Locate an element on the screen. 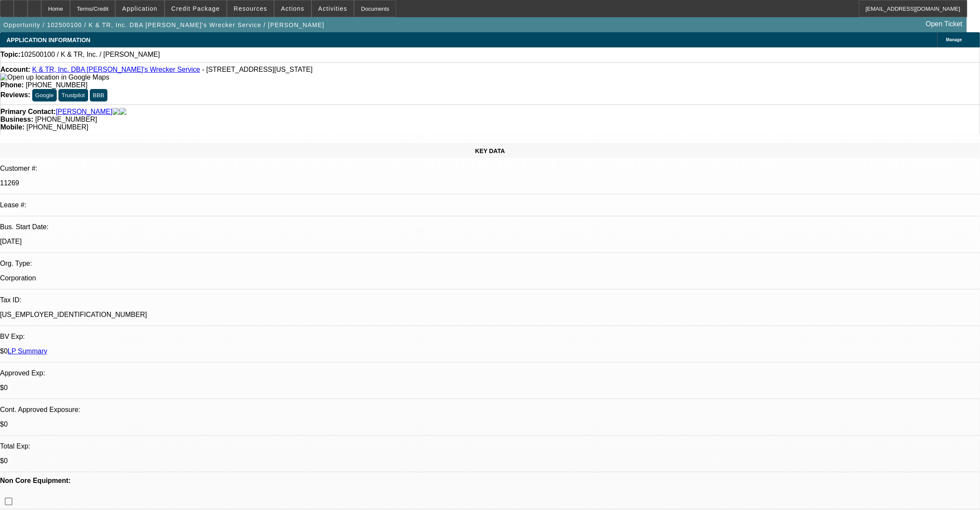  span: Credit Package is located at coordinates (195, 9).